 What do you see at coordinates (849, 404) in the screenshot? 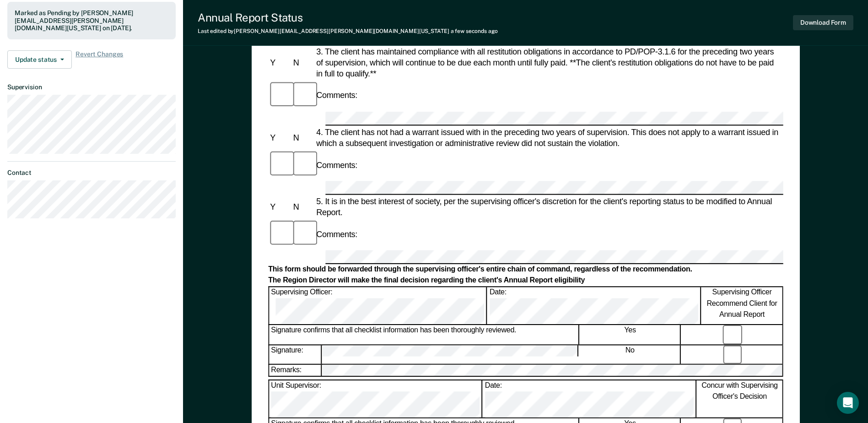
I see `div: Open Intercom Messenger` at bounding box center [849, 404].